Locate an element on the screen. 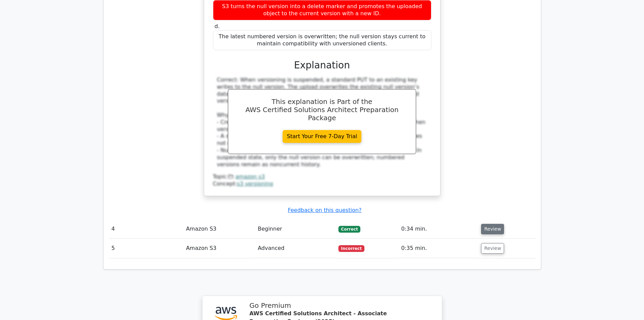  td: 5 is located at coordinates (146, 248).